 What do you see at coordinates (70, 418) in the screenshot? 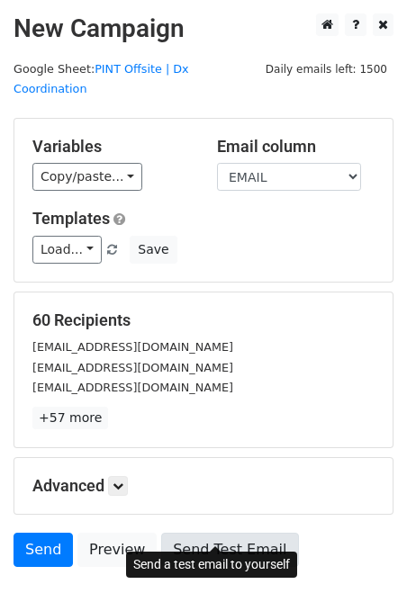
I see `a: +57 more` at bounding box center [70, 418].